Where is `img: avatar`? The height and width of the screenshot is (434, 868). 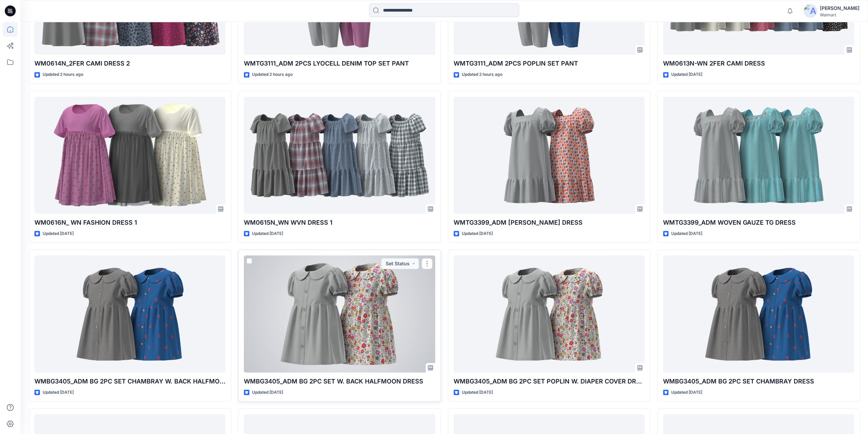
img: avatar is located at coordinates (811, 11).